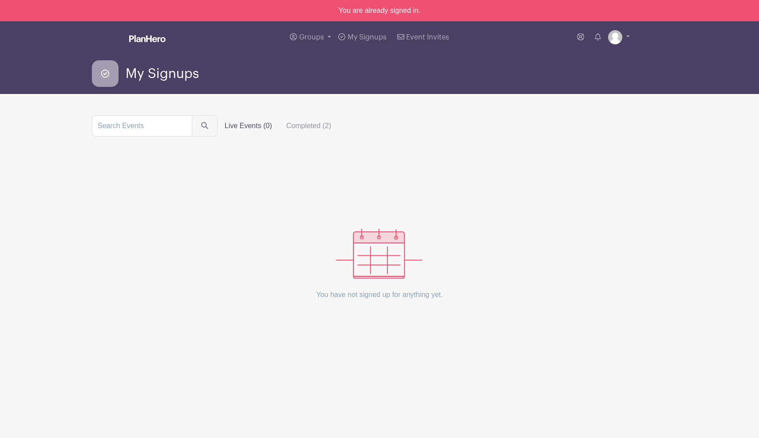 This screenshot has height=438, width=759. What do you see at coordinates (362, 37) in the screenshot?
I see `a: My Signups` at bounding box center [362, 37].